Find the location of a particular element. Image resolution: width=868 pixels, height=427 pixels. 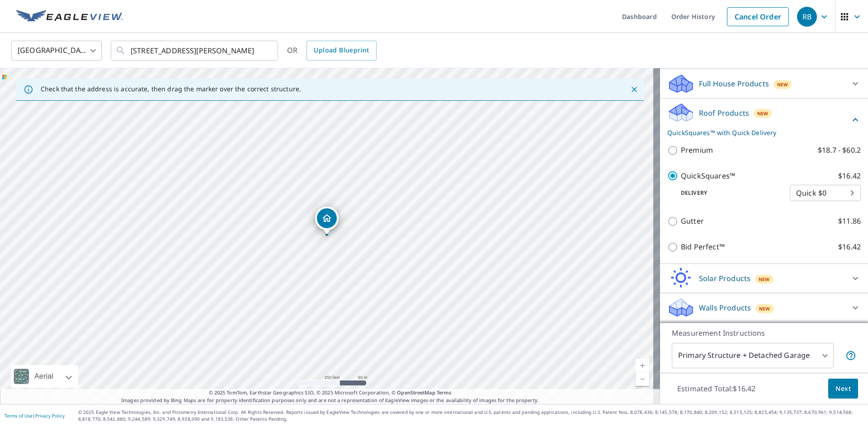

button: Next is located at coordinates (843, 388).